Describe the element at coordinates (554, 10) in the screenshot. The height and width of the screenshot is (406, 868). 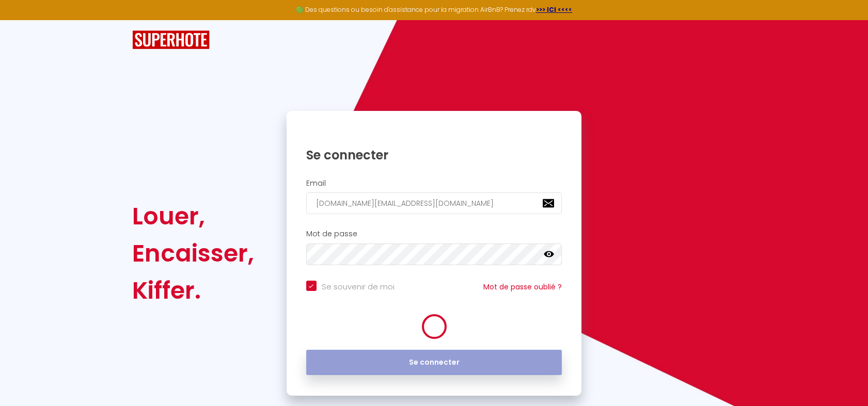
I see `strong: >>> ICI <<<<` at that location.